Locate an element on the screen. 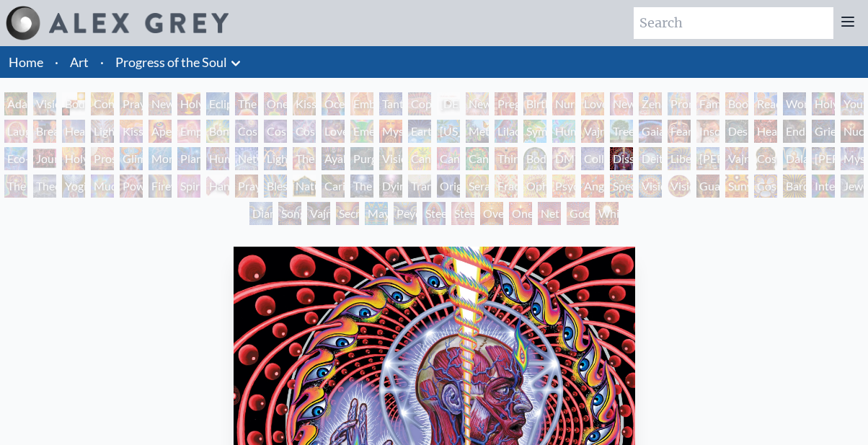 Image resolution: width=868 pixels, height=445 pixels. div: Cosmic Artist is located at coordinates (275, 131).